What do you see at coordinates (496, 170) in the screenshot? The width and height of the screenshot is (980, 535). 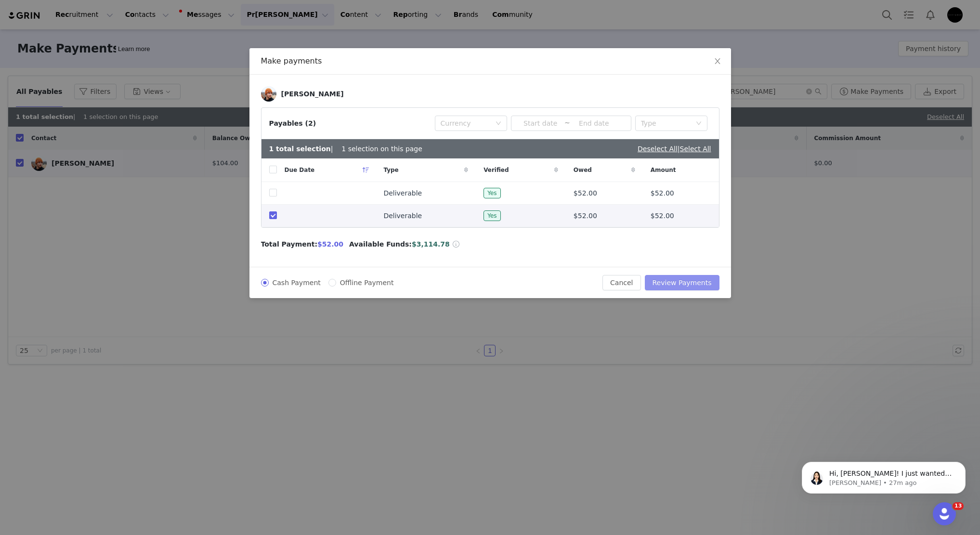 I see `span: Verified` at bounding box center [496, 170].